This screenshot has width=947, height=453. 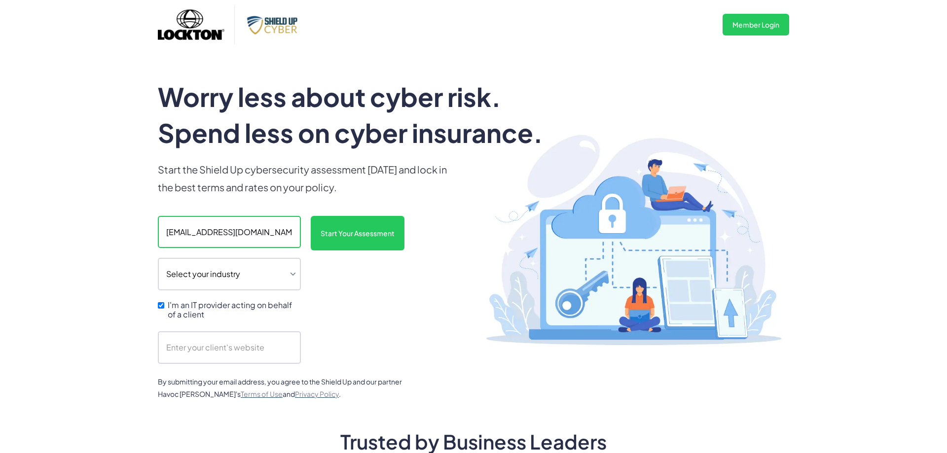 What do you see at coordinates (229, 348) in the screenshot?
I see `input: Enter your client's website` at bounding box center [229, 348].